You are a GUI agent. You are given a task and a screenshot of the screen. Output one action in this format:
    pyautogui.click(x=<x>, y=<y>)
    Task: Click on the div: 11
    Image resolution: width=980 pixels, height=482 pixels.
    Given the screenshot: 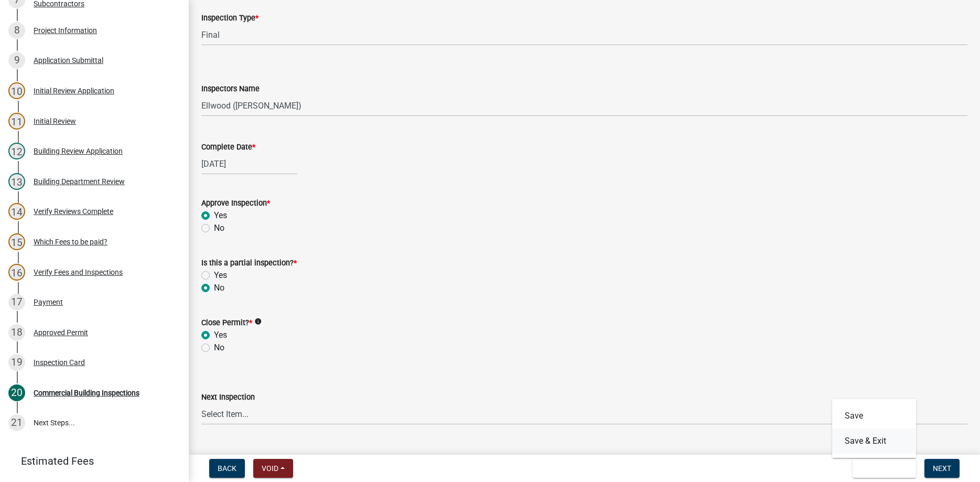 What is the action you would take?
    pyautogui.click(x=17, y=121)
    